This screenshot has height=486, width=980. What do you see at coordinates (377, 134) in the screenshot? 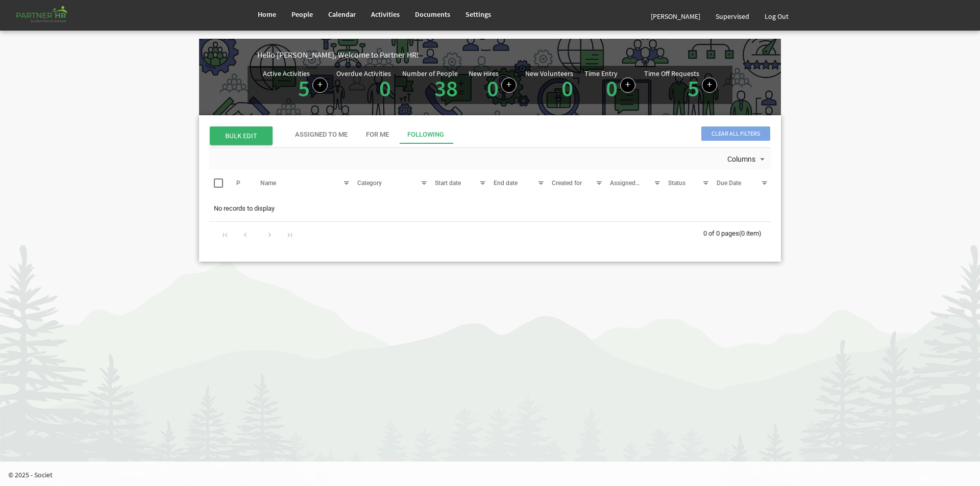
I see `div: For Me` at bounding box center [377, 134].